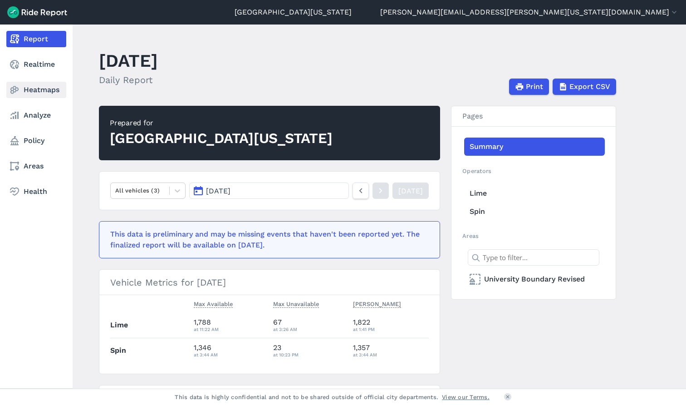  Describe the element at coordinates (213, 304) in the screenshot. I see `button: Max Available` at that location.